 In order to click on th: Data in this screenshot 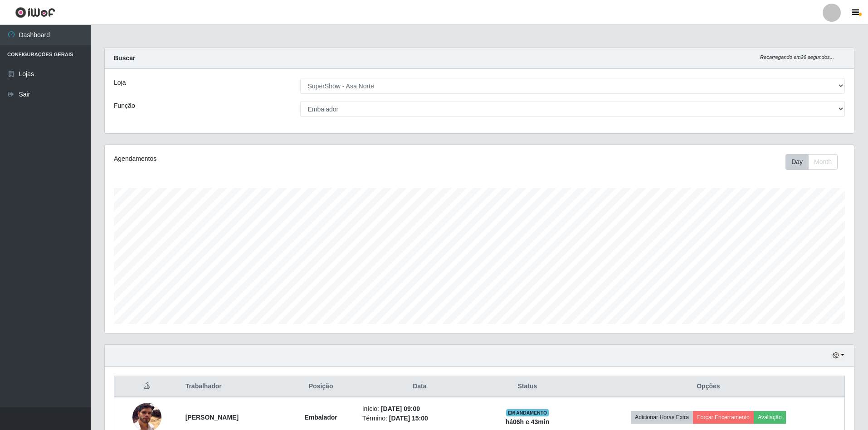, I will do `click(420, 387)`.